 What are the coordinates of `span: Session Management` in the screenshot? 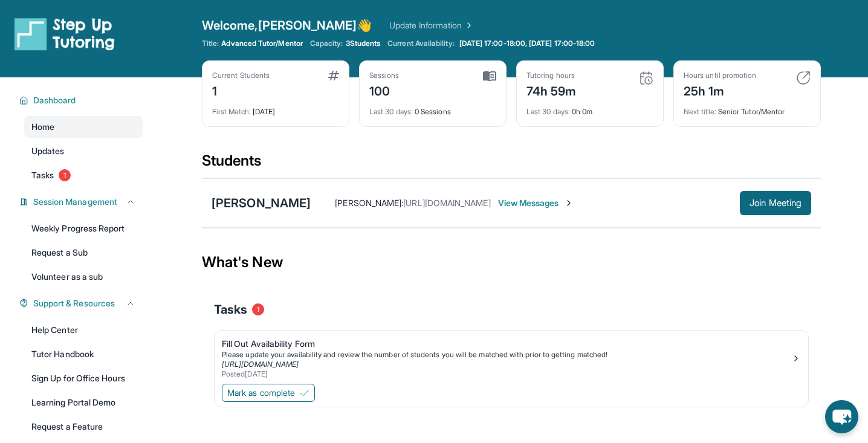 It's located at (75, 202).